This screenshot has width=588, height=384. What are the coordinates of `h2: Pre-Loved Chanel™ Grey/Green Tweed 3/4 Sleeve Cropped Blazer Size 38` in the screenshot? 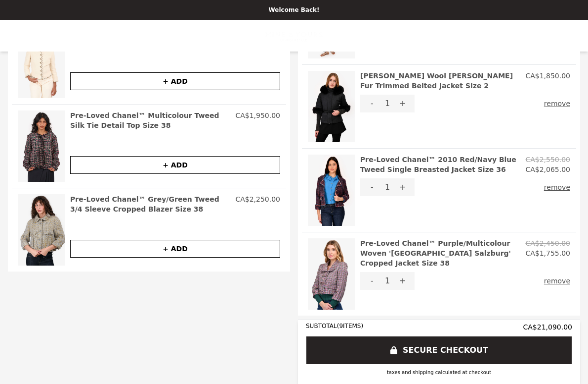 It's located at (150, 204).